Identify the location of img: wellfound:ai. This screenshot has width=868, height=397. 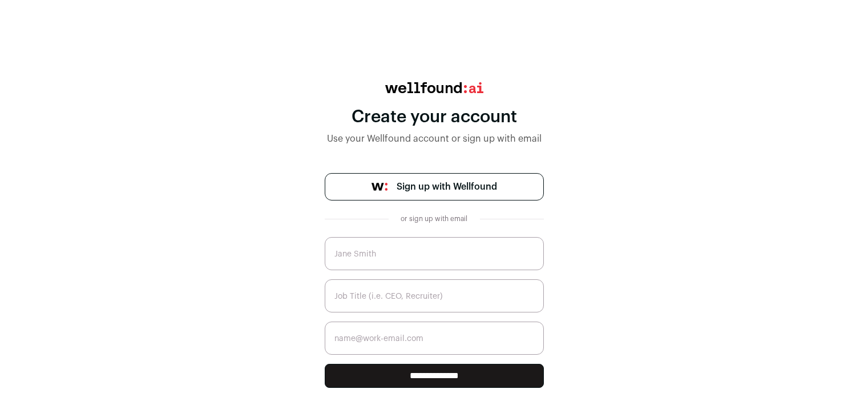
(435, 87).